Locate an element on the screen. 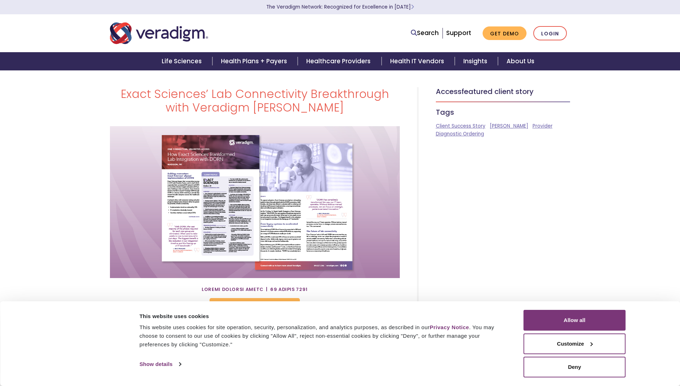 Image resolution: width=680 pixels, height=386 pixels. div: This website uses cookies for site operation, security, personalization, and analytics purposes, ... is located at coordinates (324, 336).